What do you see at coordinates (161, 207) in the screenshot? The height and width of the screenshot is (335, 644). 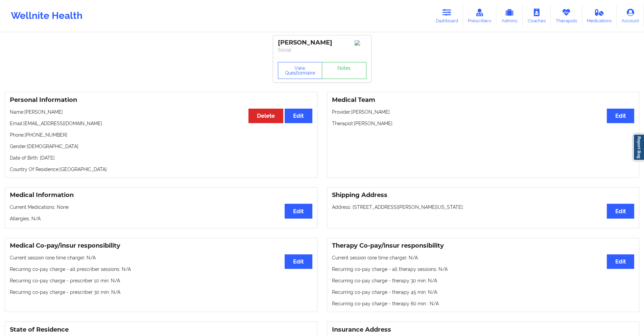 I see `p: Current Medications: None` at bounding box center [161, 207].